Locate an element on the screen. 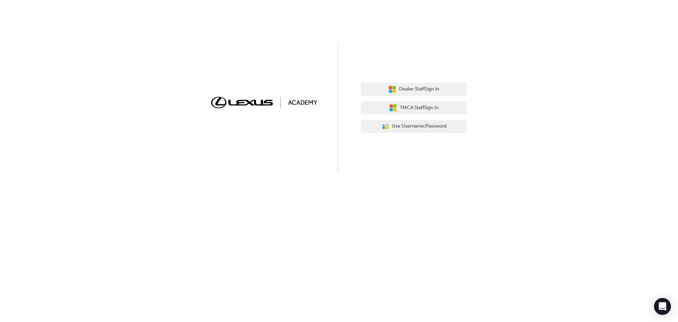  img: Trak is located at coordinates (264, 102).